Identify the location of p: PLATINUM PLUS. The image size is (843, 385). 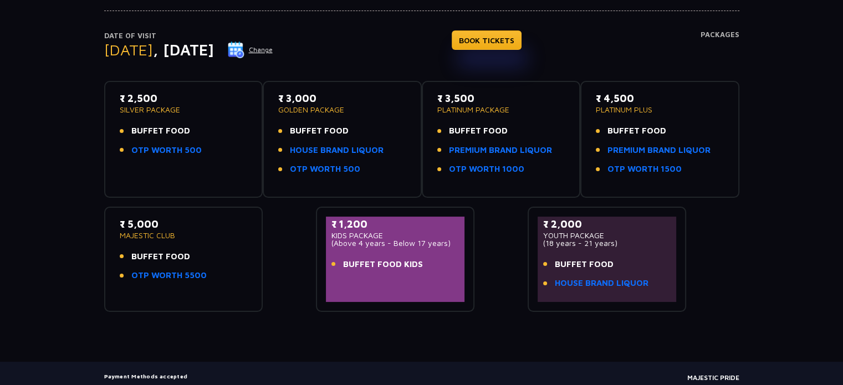
(660, 110).